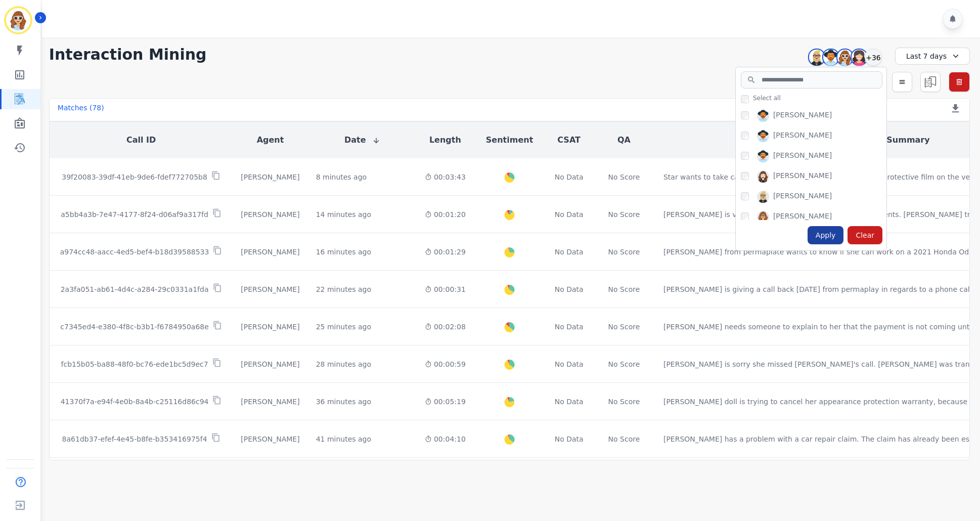  Describe the element at coordinates (18, 21) in the screenshot. I see `img: Bordered avatar` at that location.